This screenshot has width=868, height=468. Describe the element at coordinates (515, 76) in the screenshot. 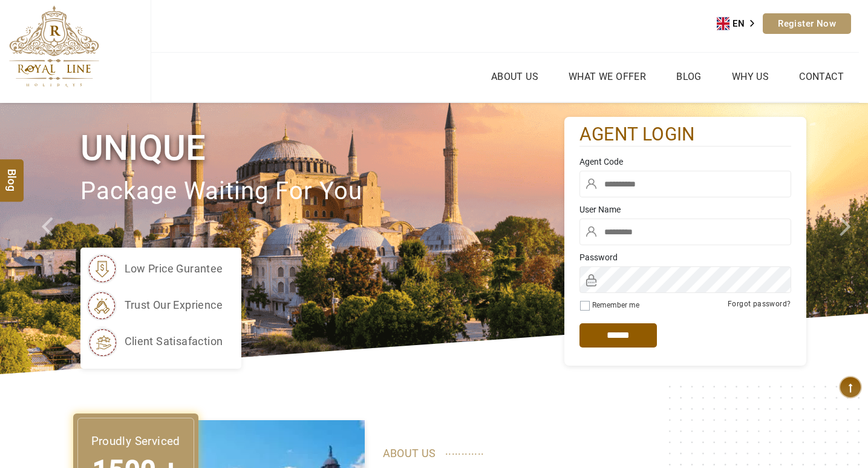

I see `a: About Us` at that location.